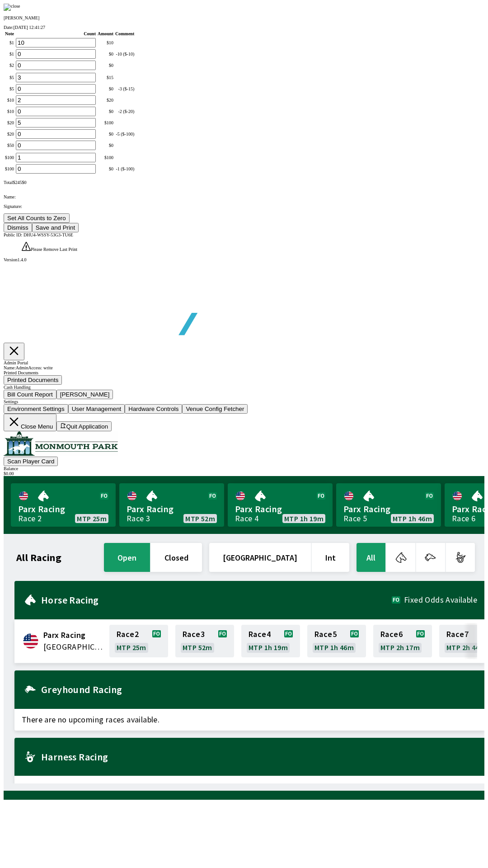 Image resolution: width=488 pixels, height=868 pixels. I want to click on h2: Harness Racing, so click(259, 757).